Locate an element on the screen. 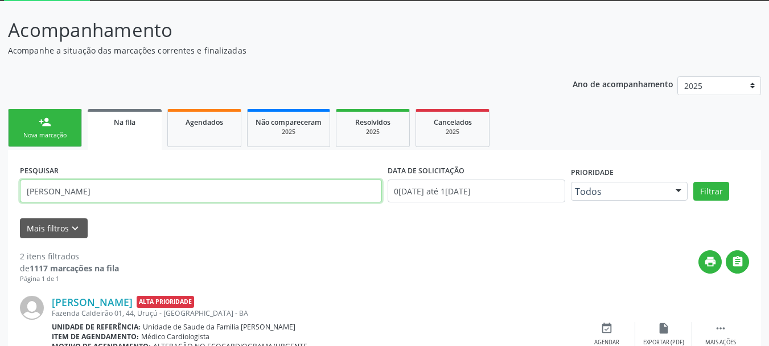 The width and height of the screenshot is (769, 346). input: Selecione um intervalo is located at coordinates (477, 191).